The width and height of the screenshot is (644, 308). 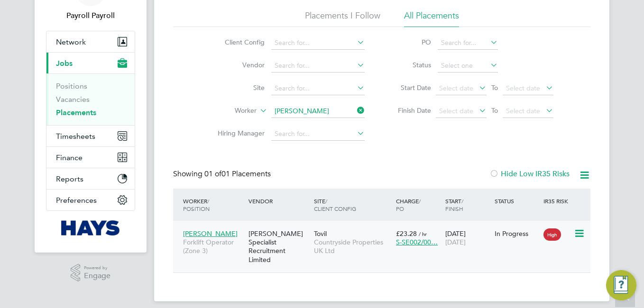 What do you see at coordinates (410, 110) in the screenshot?
I see `label: Finish Date` at bounding box center [410, 110].